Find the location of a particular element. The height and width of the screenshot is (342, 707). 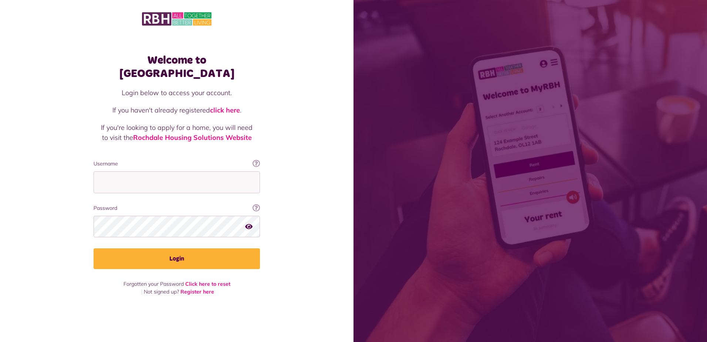

img: MyRBH is located at coordinates (177, 19).